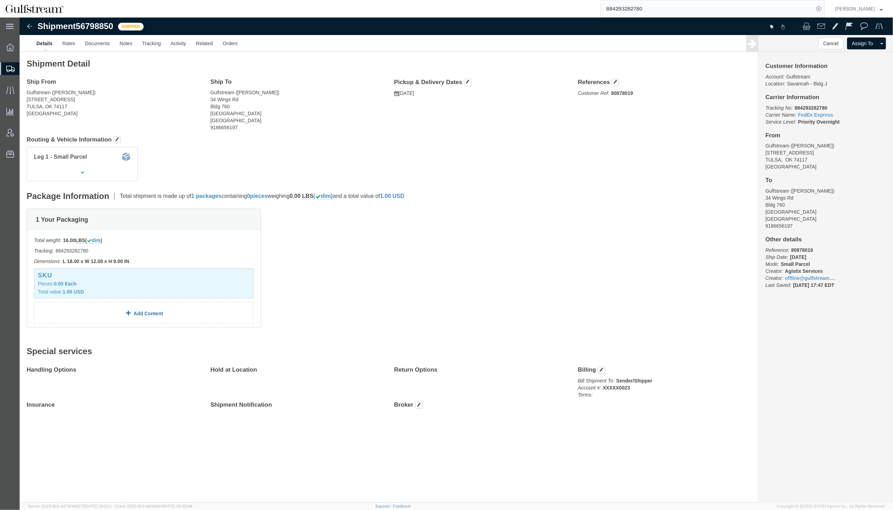 The height and width of the screenshot is (510, 893). I want to click on img: logo, so click(34, 9).